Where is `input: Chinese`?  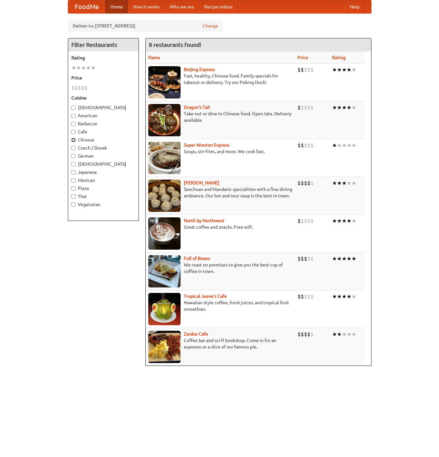 input: Chinese is located at coordinates (73, 140).